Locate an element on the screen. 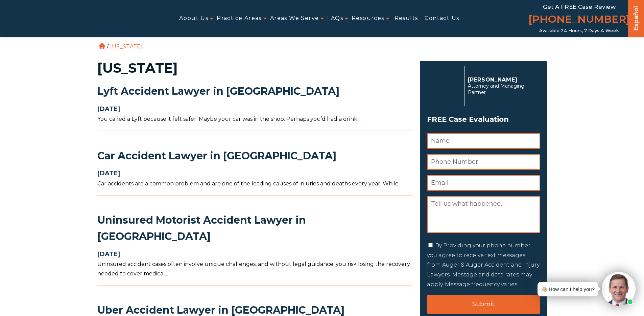  img: Herbert Auger is located at coordinates (444, 86).